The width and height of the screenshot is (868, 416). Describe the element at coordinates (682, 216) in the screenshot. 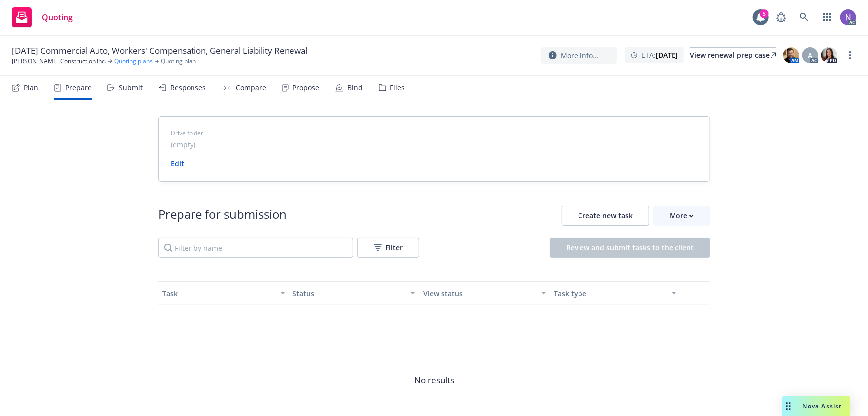

I see `div: More` at that location.